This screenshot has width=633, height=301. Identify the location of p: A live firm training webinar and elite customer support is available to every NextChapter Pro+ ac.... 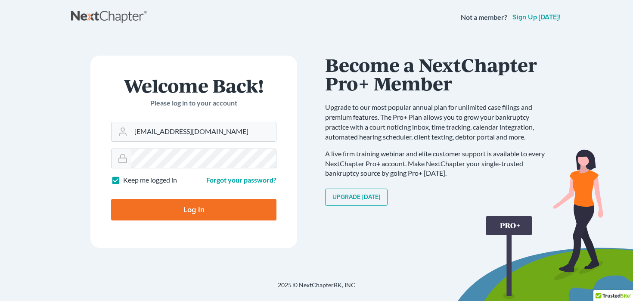
(440, 164).